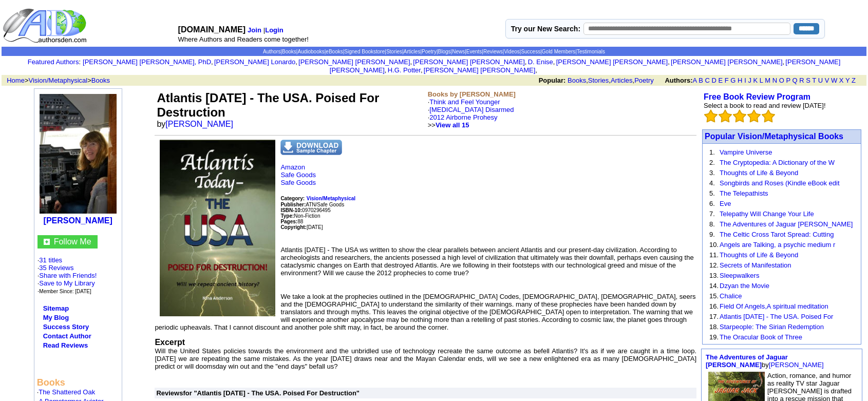 This screenshot has width=868, height=401. I want to click on a: E, so click(720, 80).